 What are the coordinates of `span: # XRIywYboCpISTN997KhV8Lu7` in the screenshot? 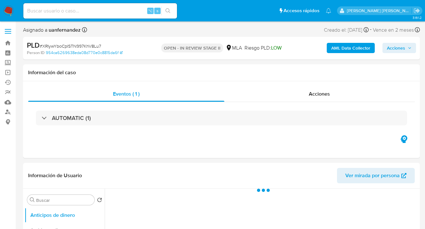 It's located at (70, 46).